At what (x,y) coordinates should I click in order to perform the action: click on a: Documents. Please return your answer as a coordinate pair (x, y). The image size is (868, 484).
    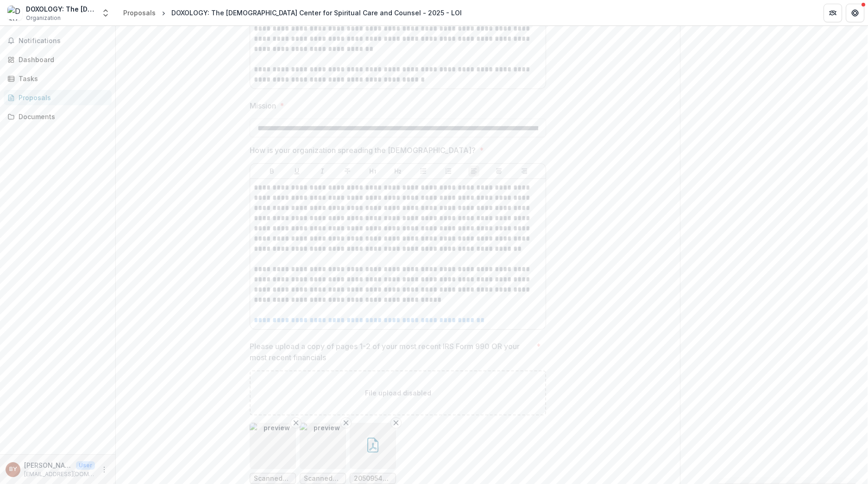
    Looking at the image, I should click on (58, 117).